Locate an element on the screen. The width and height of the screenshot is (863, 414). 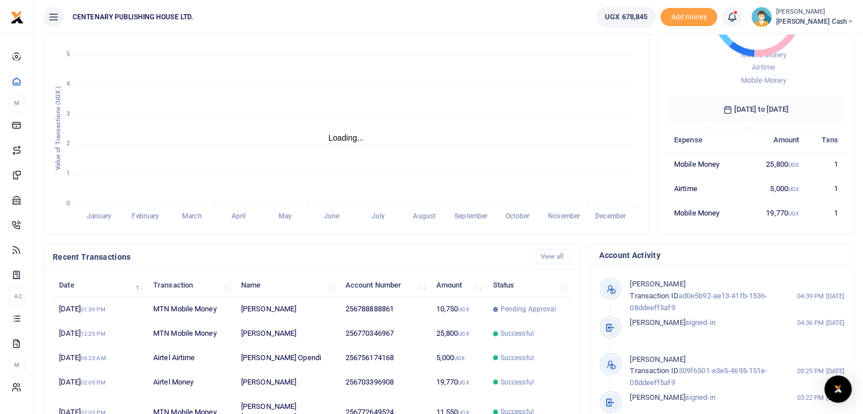
td: Airtel Airtime is located at coordinates (191, 358).